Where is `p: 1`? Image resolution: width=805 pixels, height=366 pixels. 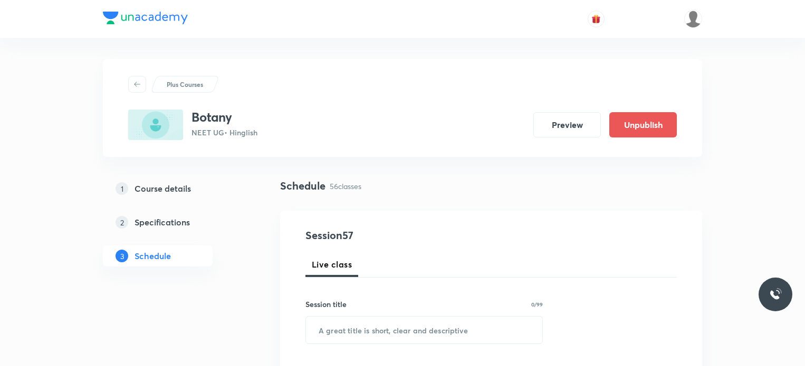 p: 1 is located at coordinates (122, 189).